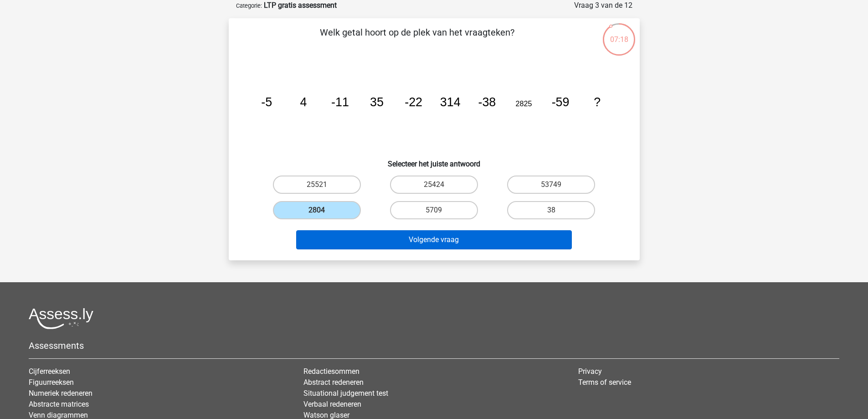  What do you see at coordinates (413, 102) in the screenshot?
I see `tspan: -22` at bounding box center [413, 102].